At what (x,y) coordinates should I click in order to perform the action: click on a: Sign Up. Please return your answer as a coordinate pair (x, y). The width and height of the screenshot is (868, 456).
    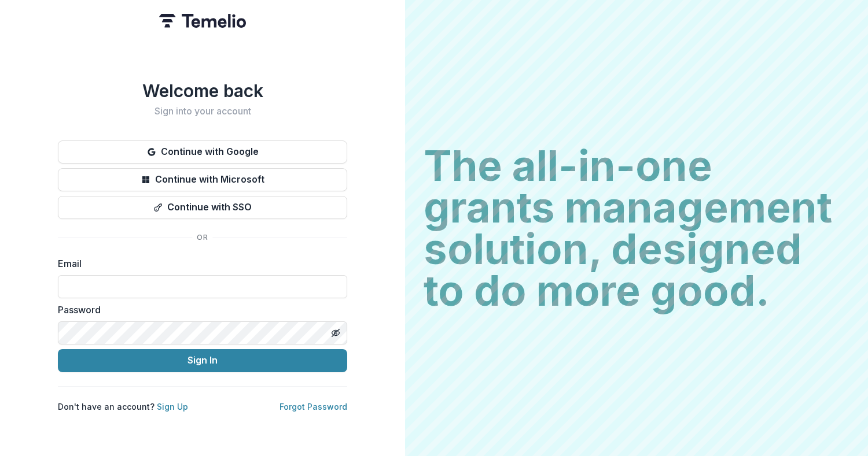
    Looking at the image, I should click on (173, 406).